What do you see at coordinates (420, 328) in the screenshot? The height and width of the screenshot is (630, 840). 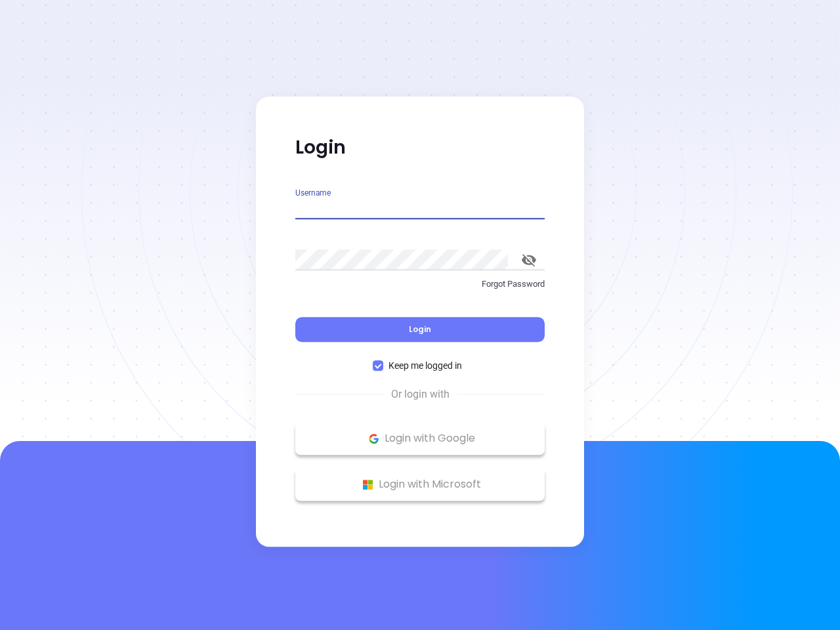 I see `span: Login` at bounding box center [420, 328].